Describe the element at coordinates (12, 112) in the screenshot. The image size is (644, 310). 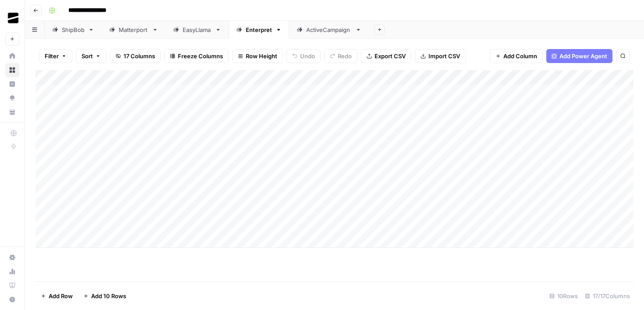
I see `a: Your Data` at that location.